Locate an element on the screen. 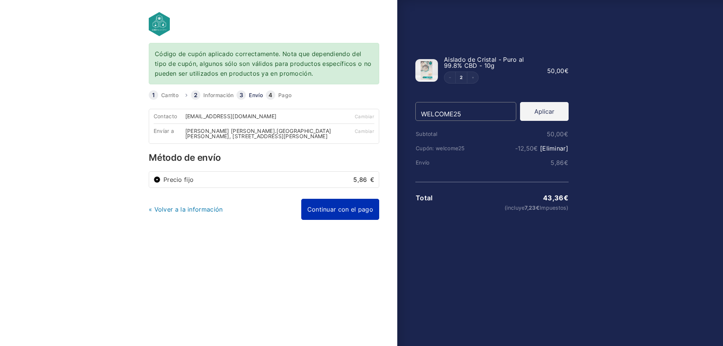 The width and height of the screenshot is (723, 346). th: Cupón: welcome25 is located at coordinates (441, 148).